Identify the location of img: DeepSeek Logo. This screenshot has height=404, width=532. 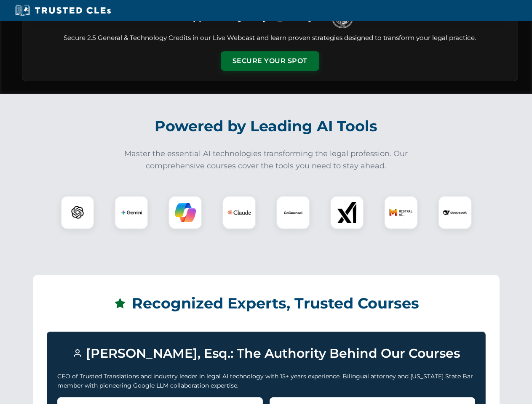
(455, 213).